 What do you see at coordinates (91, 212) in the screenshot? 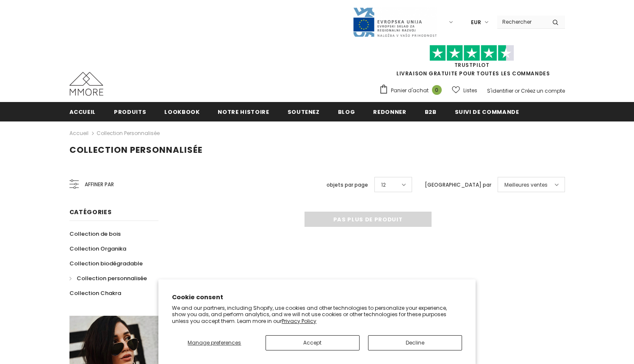
I see `span: Catégories` at bounding box center [91, 212].